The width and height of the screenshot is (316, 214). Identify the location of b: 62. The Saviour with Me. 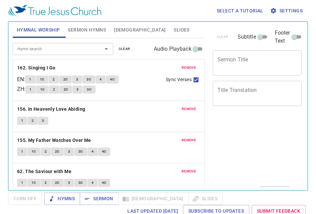
(44, 171).